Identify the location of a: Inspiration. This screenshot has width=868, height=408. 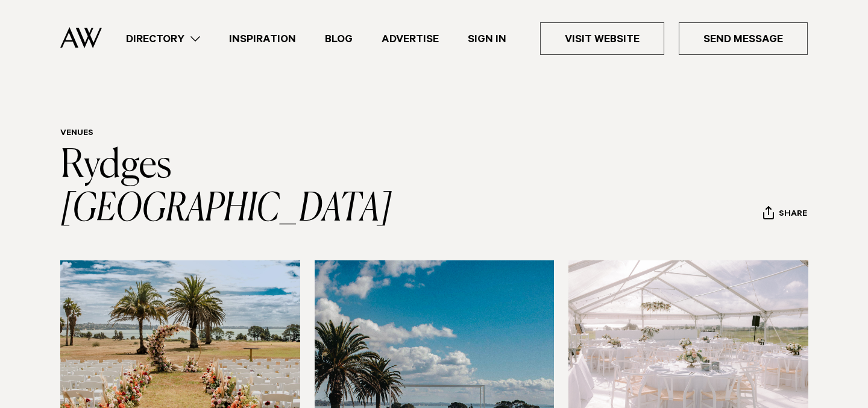
(262, 38).